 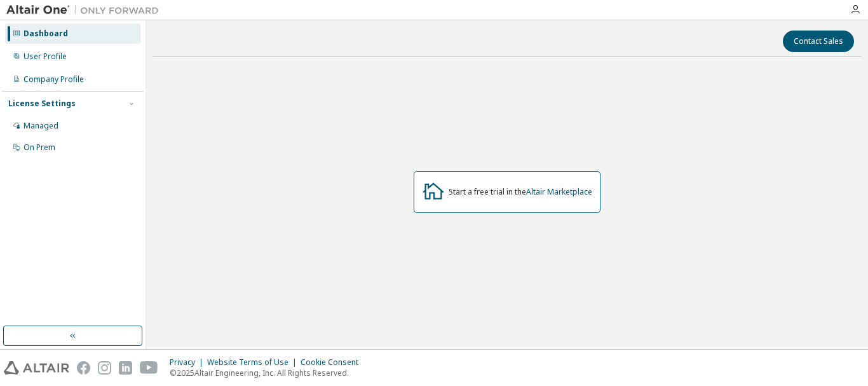 I want to click on div: User Profile, so click(x=45, y=57).